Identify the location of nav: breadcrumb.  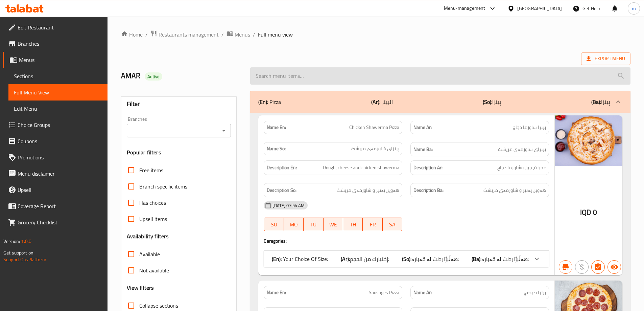
(376, 35).